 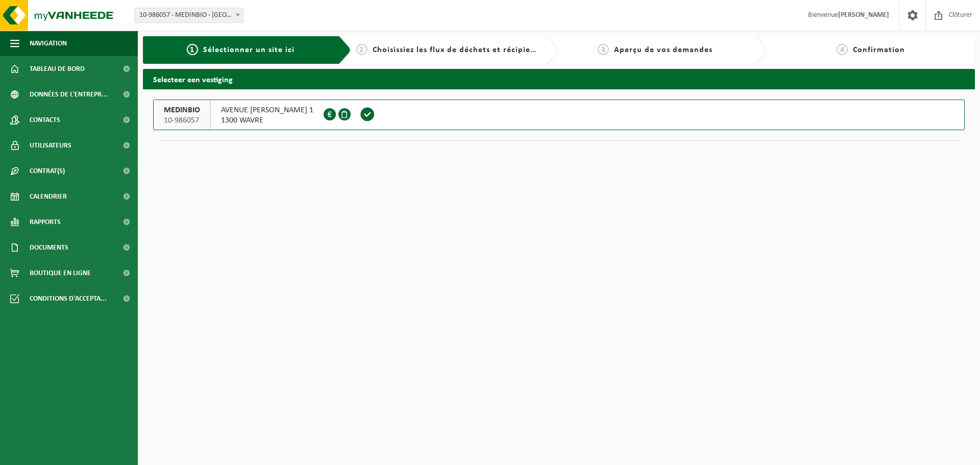 I want to click on span: Documents, so click(x=49, y=248).